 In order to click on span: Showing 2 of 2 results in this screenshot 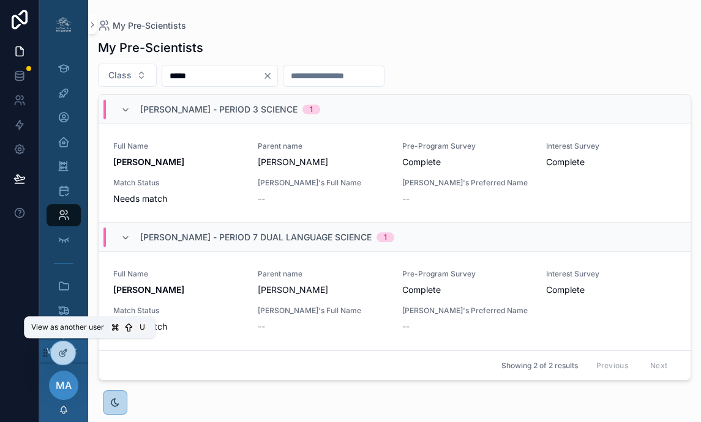, I will do `click(538, 366)`.